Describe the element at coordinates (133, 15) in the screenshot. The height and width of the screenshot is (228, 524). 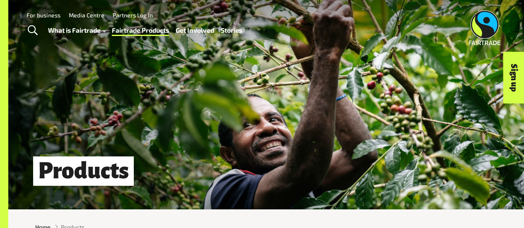
I see `a: Partners Log In` at that location.